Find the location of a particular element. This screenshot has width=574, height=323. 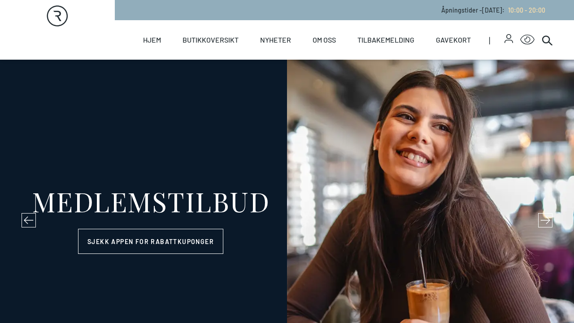

button: Open Accessibility Menu is located at coordinates (527, 40).